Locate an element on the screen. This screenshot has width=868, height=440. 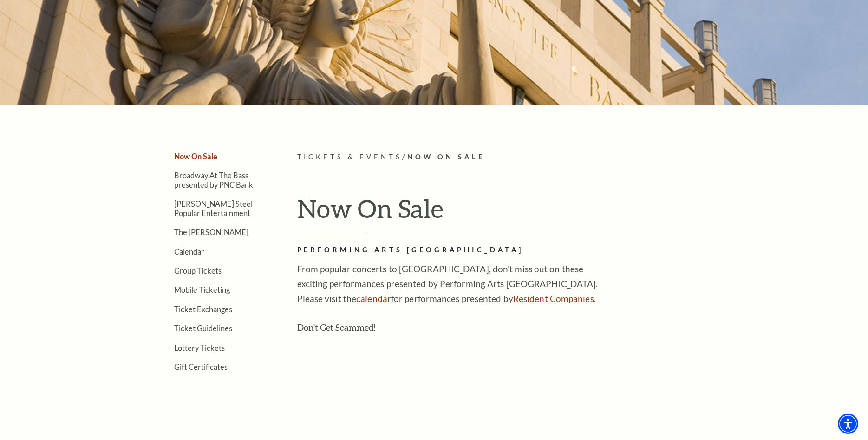
a: Calendar is located at coordinates (189, 251).